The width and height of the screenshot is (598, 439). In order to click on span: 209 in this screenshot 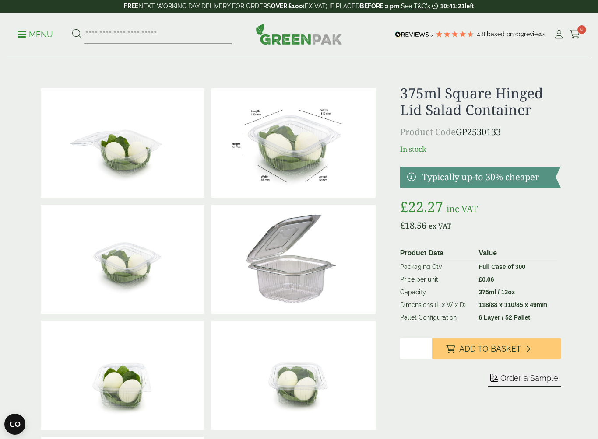, I will do `click(518, 34)`.